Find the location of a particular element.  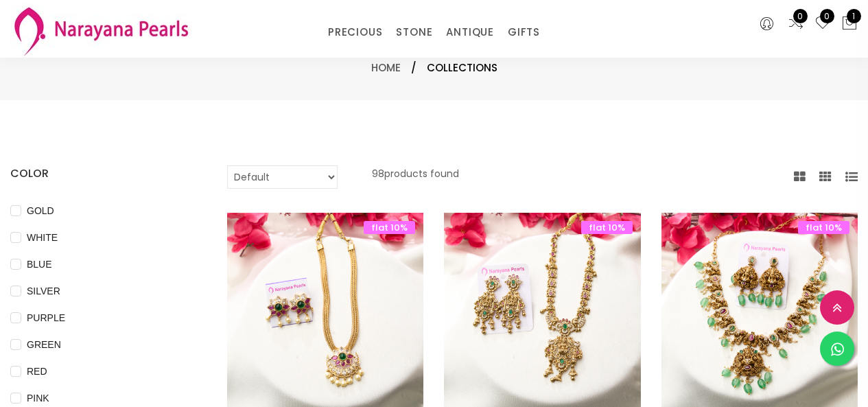

span: 1 is located at coordinates (854, 16).